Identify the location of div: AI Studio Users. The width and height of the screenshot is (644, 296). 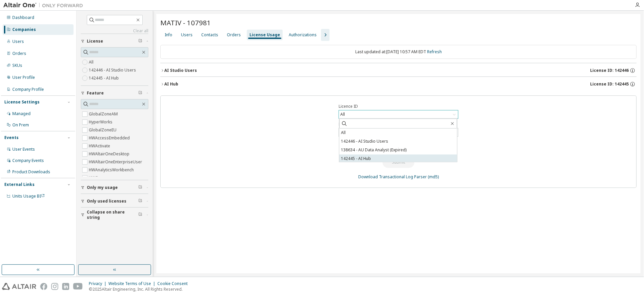
(181, 71).